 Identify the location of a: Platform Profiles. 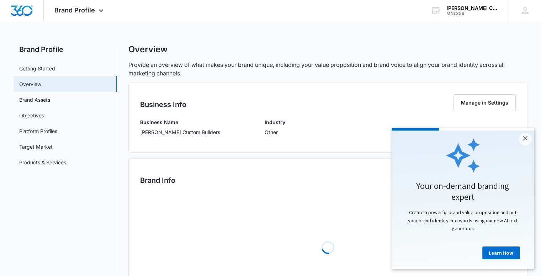
(38, 131).